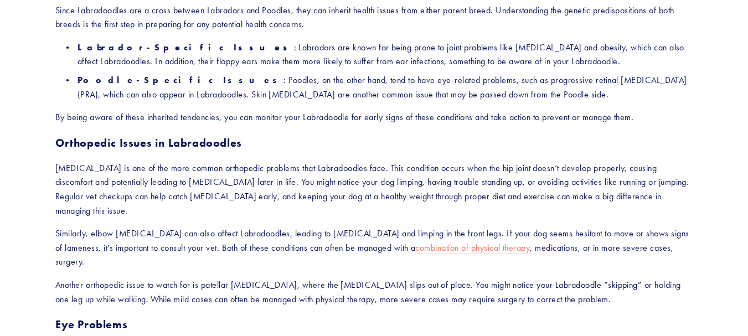 The image size is (748, 336). I want to click on strong: Eye Problems, so click(91, 325).